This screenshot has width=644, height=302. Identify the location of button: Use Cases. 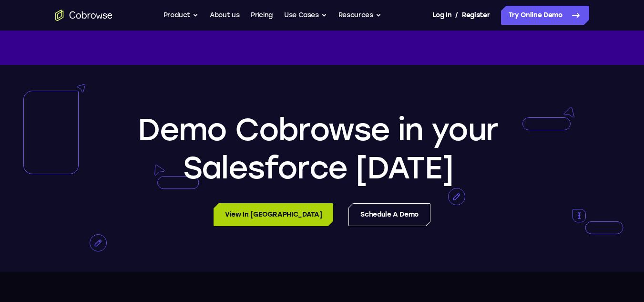
(306, 15).